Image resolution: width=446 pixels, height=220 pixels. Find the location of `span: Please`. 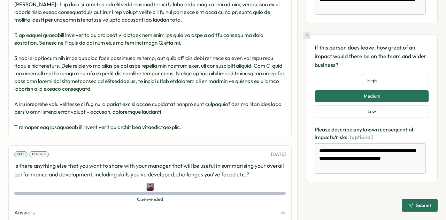

span: Please is located at coordinates (323, 129).